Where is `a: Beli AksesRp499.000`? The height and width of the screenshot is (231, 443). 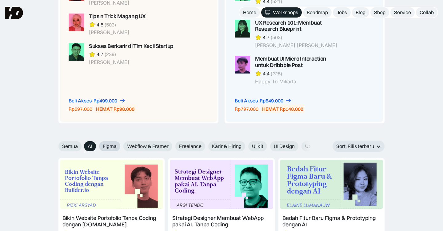 a: Beli AksesRp499.000 is located at coordinates (97, 101).